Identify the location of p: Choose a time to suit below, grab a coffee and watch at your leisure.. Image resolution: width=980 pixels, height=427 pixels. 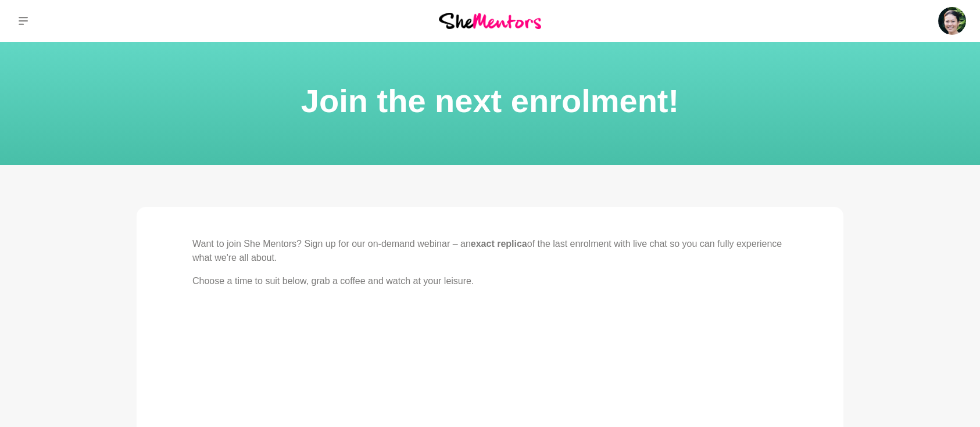
(490, 281).